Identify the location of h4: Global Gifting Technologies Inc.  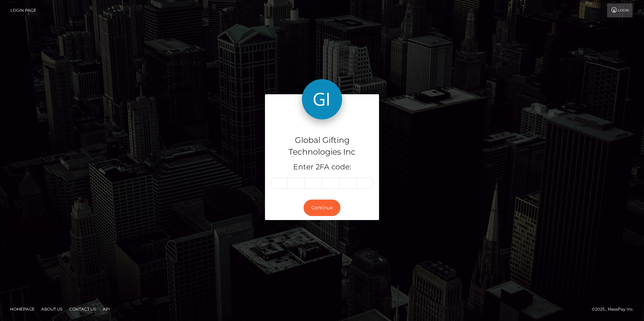
(322, 146).